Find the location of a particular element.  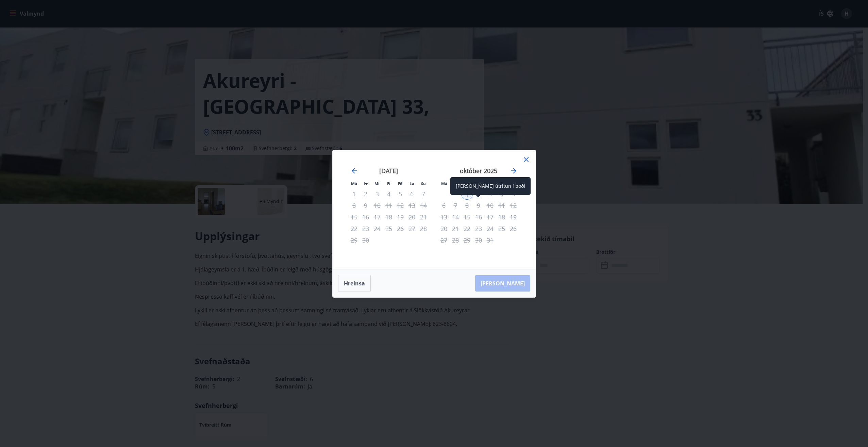

td: Not available. laugardagur, 25. október 2025 is located at coordinates (502, 229).